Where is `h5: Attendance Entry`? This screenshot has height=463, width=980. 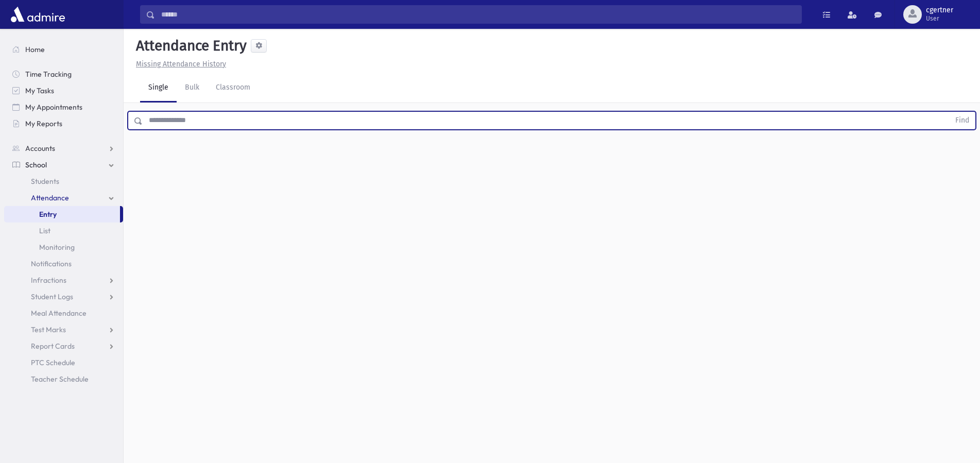
h5: Attendance Entry is located at coordinates (189, 46).